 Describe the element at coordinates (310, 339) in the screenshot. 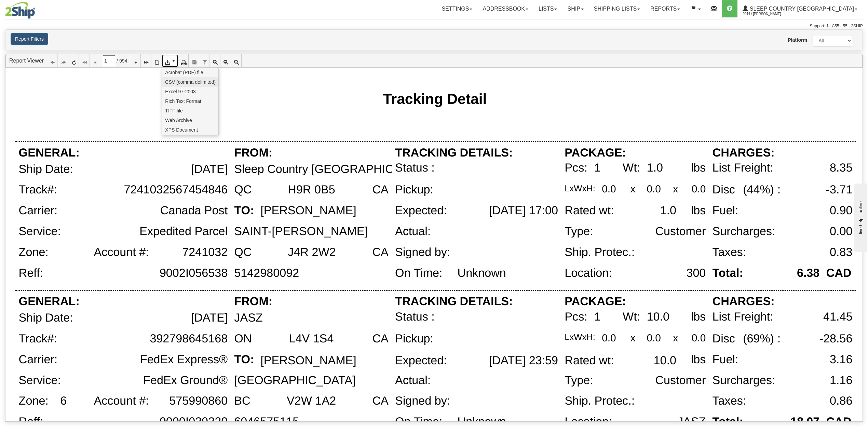

I see `div: L4V 1S4` at that location.